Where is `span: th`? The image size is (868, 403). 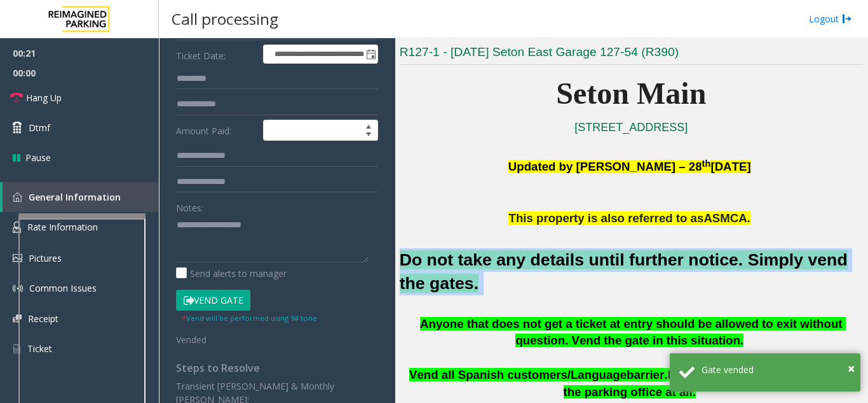
span: th is located at coordinates (707, 164).